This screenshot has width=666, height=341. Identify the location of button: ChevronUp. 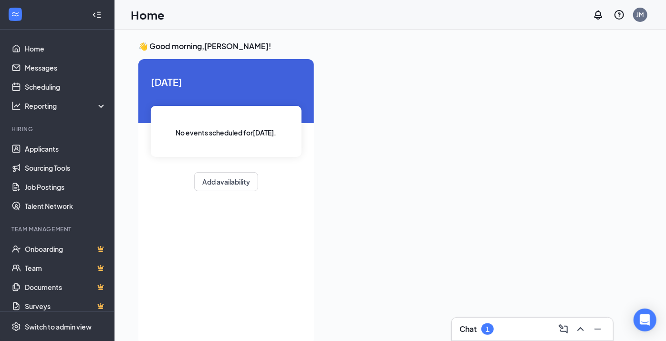
(581, 329).